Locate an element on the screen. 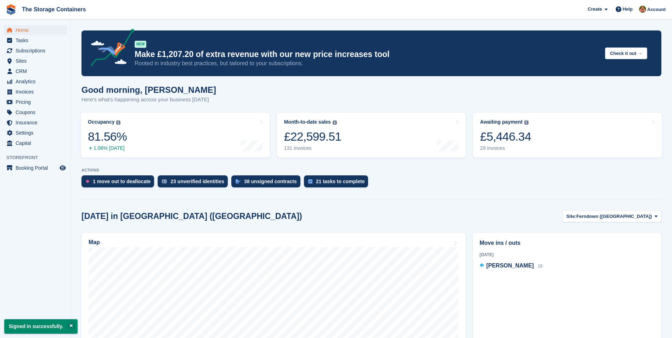 Image resolution: width=672 pixels, height=338 pixels. span: Help is located at coordinates (628, 9).